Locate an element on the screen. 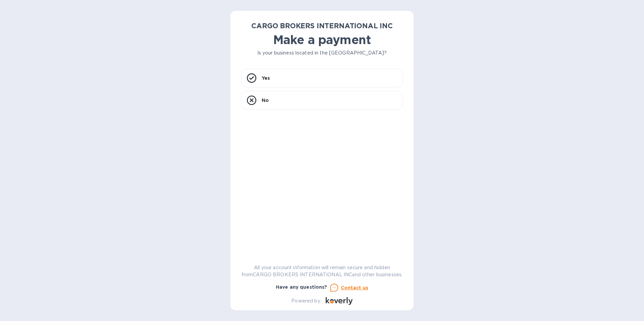  b: Have any questions? is located at coordinates (301, 287).